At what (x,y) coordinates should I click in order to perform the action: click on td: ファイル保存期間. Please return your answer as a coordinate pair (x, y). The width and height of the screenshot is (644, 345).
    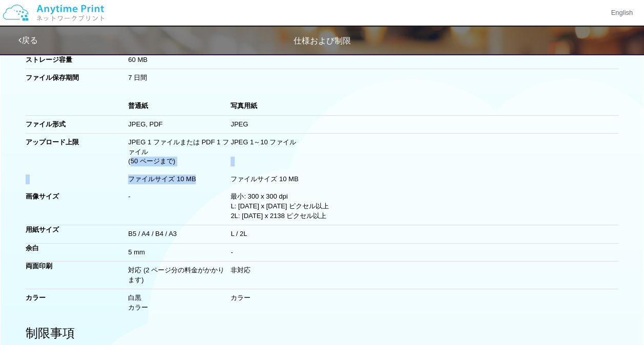
    Looking at the image, I should click on (77, 78).